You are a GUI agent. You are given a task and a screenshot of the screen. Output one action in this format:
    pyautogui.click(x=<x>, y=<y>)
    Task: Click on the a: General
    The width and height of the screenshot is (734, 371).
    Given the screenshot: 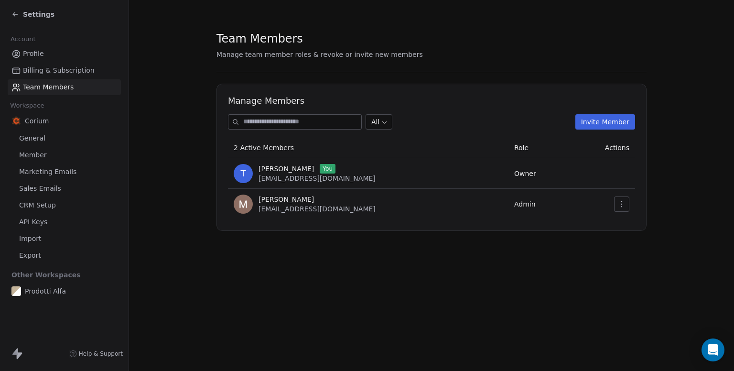 What is the action you would take?
    pyautogui.click(x=64, y=138)
    